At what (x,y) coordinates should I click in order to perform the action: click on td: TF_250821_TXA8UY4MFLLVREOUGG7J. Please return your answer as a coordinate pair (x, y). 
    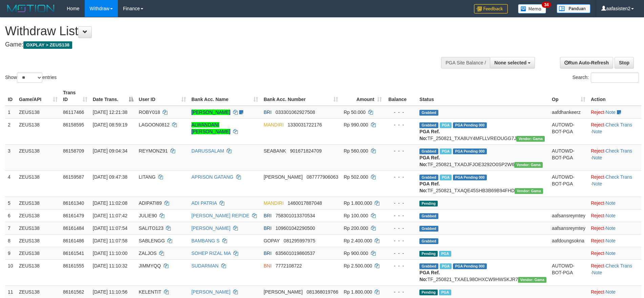
    Looking at the image, I should click on (483, 132).